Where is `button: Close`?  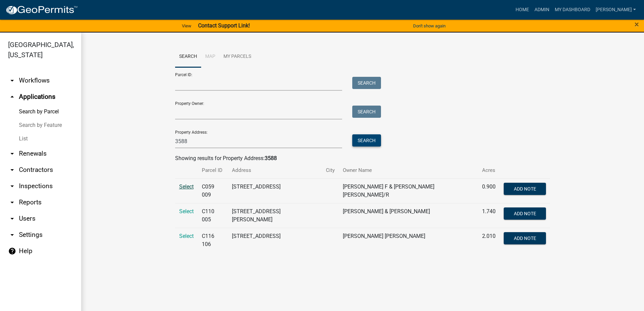 button: Close is located at coordinates (637, 25).